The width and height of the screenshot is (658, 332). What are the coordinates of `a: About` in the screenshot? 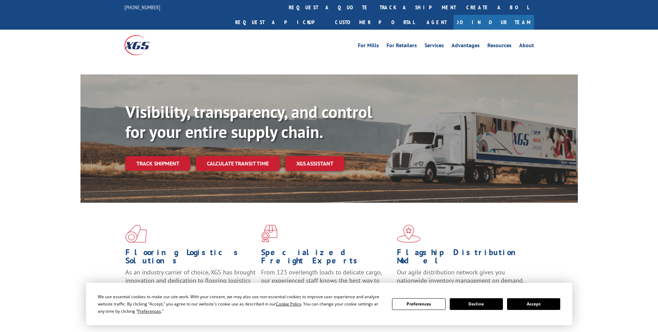 It's located at (526, 47).